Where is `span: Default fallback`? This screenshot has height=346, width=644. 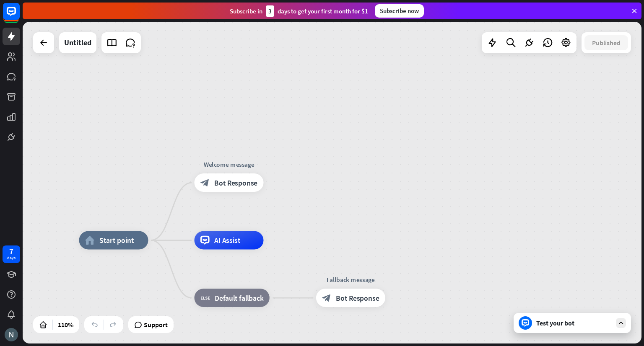
span: Default fallback is located at coordinates (239, 298).